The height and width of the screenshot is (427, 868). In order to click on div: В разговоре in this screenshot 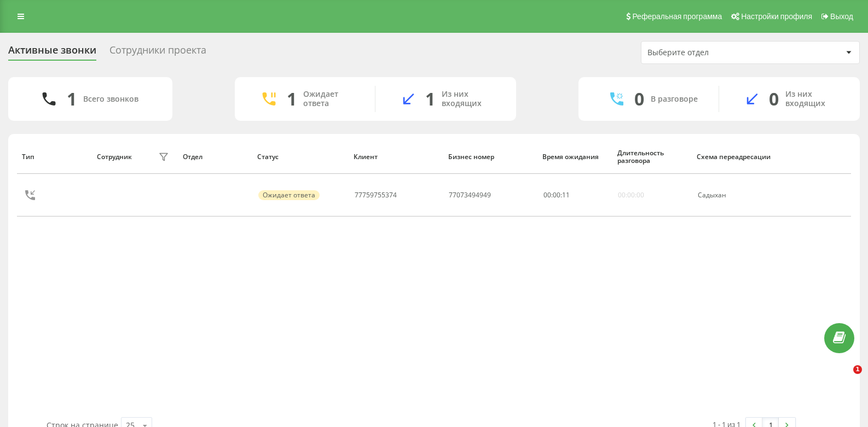, I will do `click(674, 99)`.